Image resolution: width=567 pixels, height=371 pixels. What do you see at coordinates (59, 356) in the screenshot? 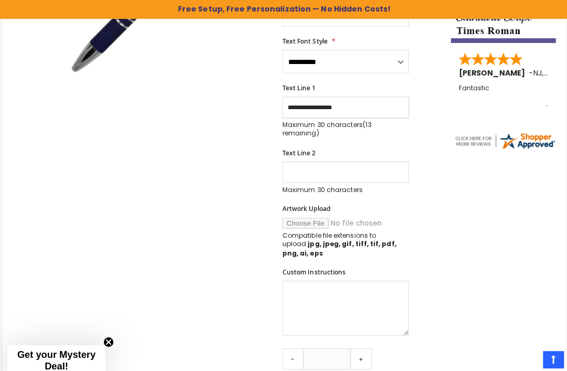
I see `div: Get your Mystery Deal!Close teaser` at bounding box center [59, 356].